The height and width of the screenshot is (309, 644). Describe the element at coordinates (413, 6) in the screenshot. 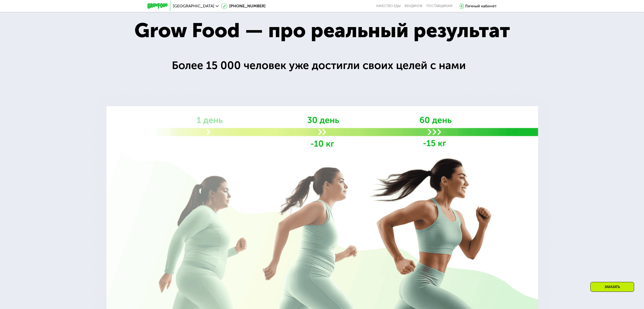

I see `a: Вендинги` at that location.